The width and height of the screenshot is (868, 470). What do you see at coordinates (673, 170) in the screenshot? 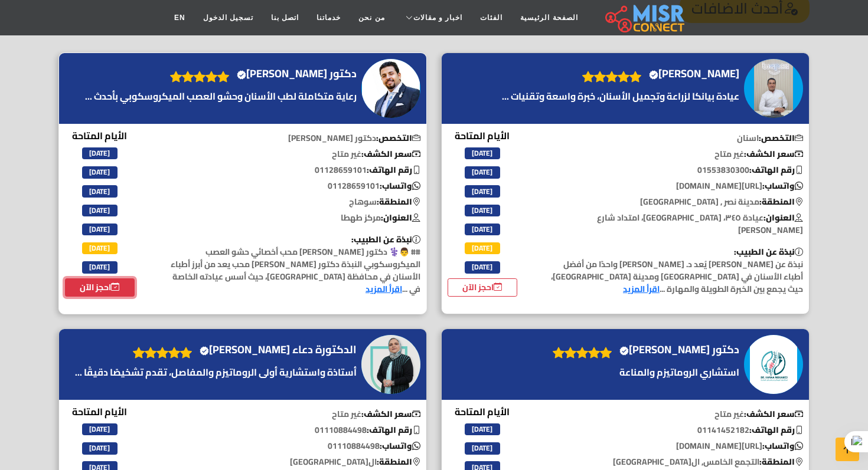
I see `p: 01553830300` at bounding box center [673, 170].